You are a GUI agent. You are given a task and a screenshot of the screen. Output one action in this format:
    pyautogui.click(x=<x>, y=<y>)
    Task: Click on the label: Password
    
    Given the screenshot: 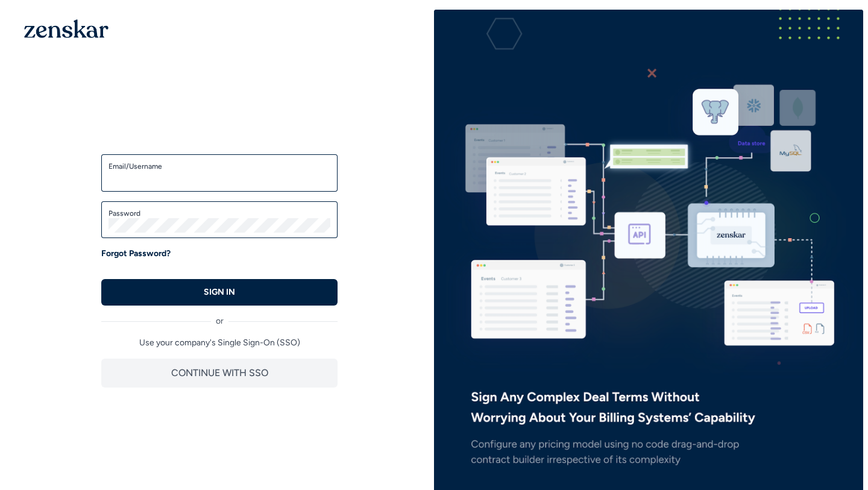 What is the action you would take?
    pyautogui.click(x=219, y=214)
    